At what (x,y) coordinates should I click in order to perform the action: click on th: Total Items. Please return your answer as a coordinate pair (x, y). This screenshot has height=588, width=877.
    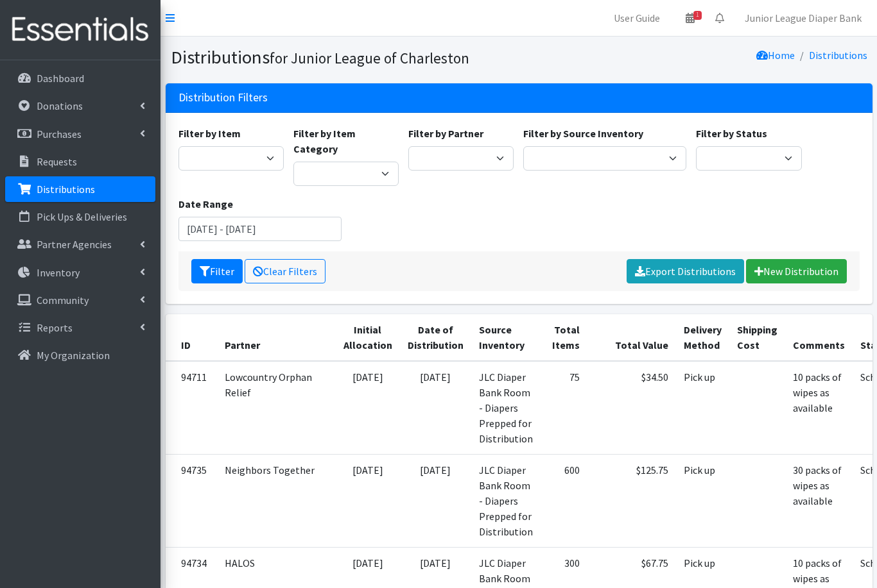
    Looking at the image, I should click on (564, 337).